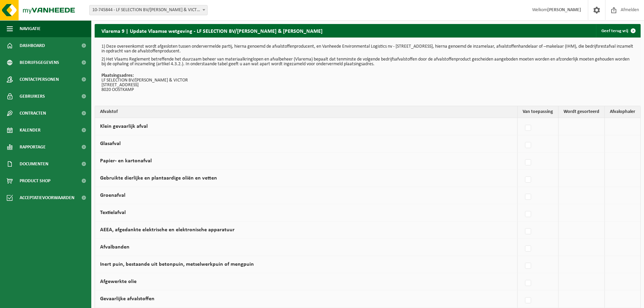 The height and width of the screenshot is (308, 644). What do you see at coordinates (113, 213) in the screenshot?
I see `label: Textielafval` at bounding box center [113, 213].